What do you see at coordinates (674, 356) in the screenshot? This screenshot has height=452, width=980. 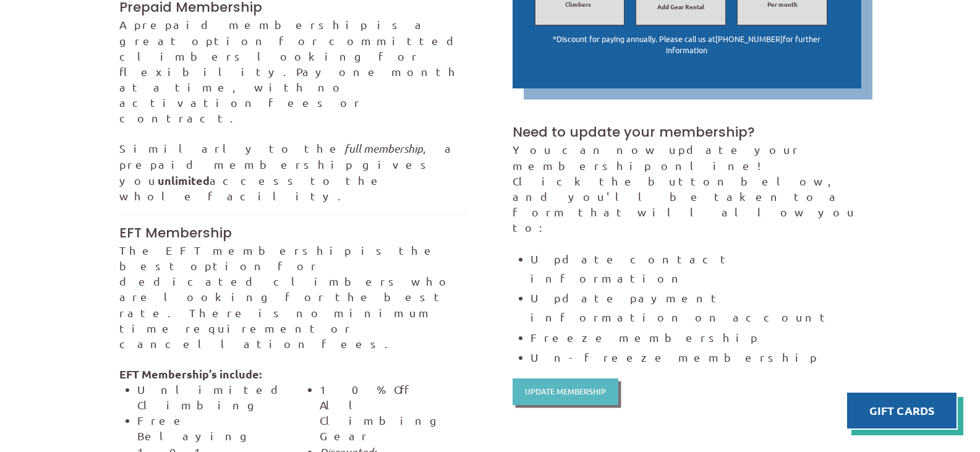 I see `span: Un-freeze membership` at bounding box center [674, 356].